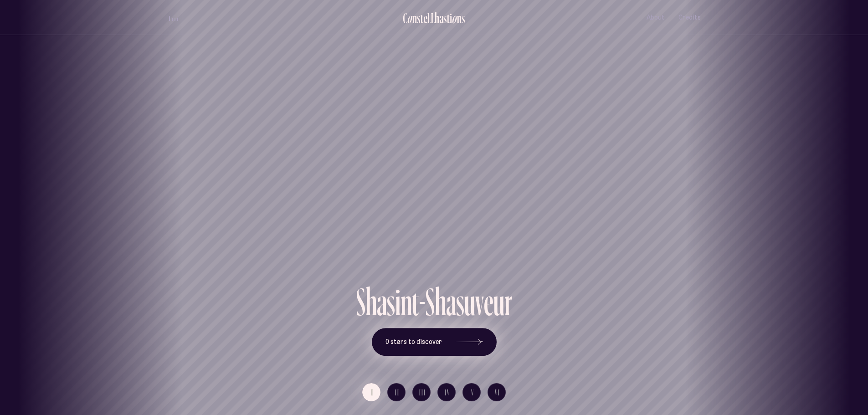 This screenshot has height=415, width=868. What do you see at coordinates (479, 301) in the screenshot?
I see `font: v` at bounding box center [479, 301].